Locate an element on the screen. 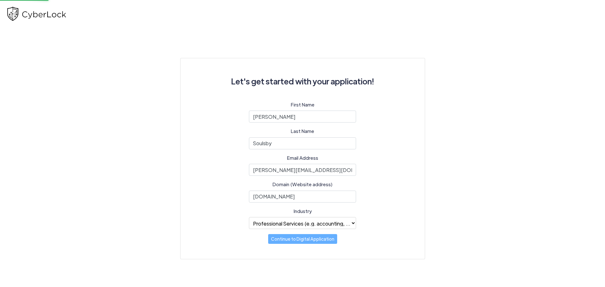 Image resolution: width=605 pixels, height=287 pixels. h3: Let's get started with your application! is located at coordinates (303, 81).